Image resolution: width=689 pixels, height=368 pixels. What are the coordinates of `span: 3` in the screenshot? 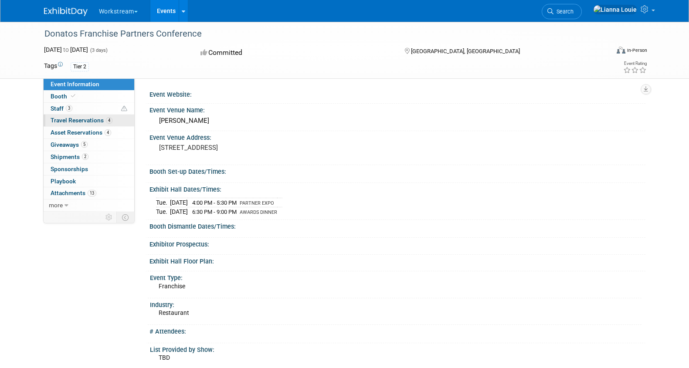 It's located at (69, 108).